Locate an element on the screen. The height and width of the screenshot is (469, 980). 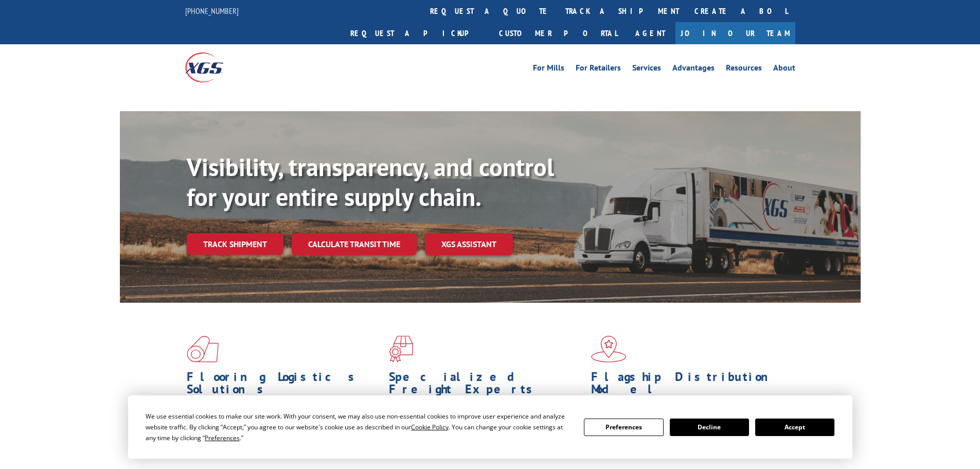
a: Request a pickup is located at coordinates (417, 33).